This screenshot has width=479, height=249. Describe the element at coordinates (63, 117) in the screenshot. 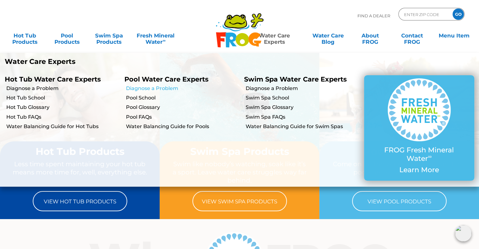

I see `a: Hot Tub FAQs` at that location.